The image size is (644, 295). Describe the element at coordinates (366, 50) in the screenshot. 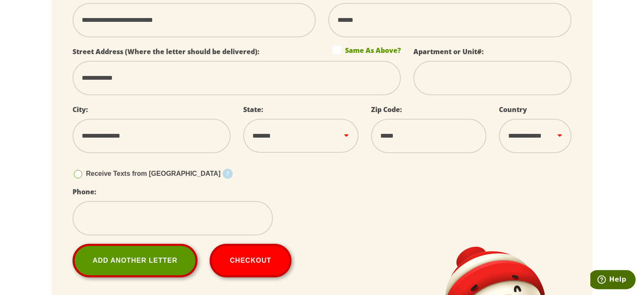

I see `label: Same As Above?` at that location.